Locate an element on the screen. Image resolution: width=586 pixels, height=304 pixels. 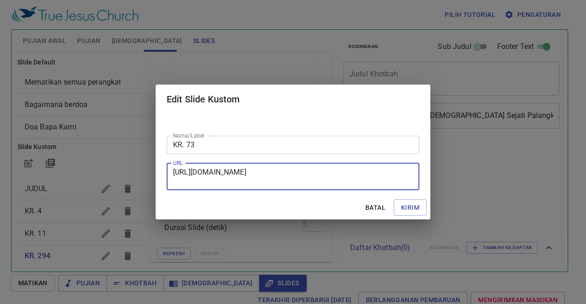
span: Kirim is located at coordinates (410, 208).